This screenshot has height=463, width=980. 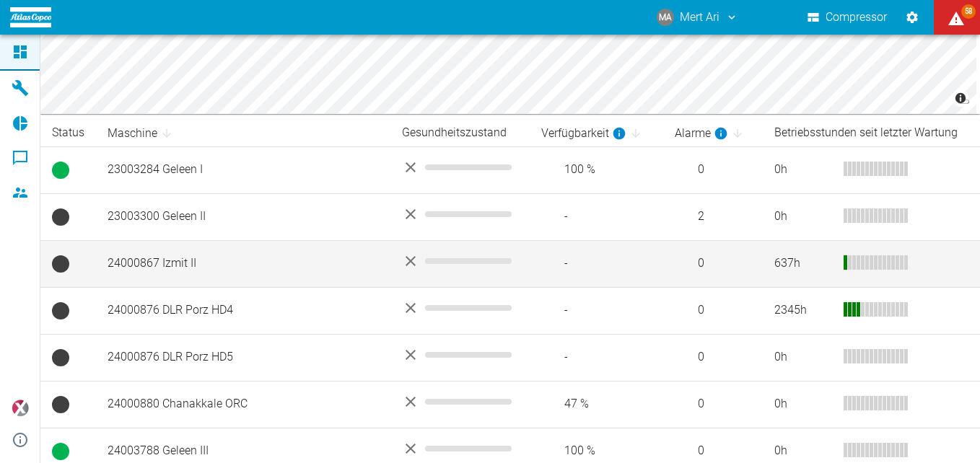 What do you see at coordinates (243, 263) in the screenshot?
I see `td: 24000867 Izmit II` at bounding box center [243, 263].